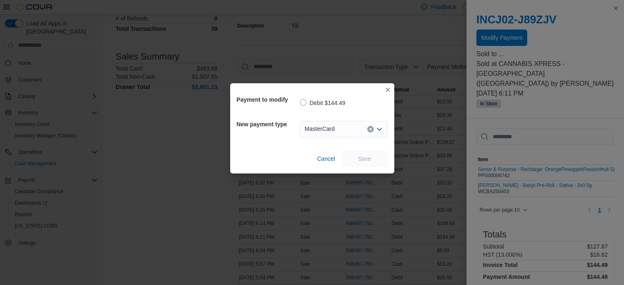  I want to click on input: Accessible screen reader label, so click(338, 129).